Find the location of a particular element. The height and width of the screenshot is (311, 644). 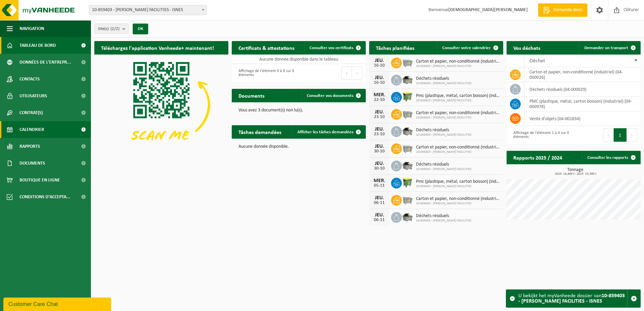

h2: Téléchargez l'application Vanheede+ maintenant! is located at coordinates (157, 47).